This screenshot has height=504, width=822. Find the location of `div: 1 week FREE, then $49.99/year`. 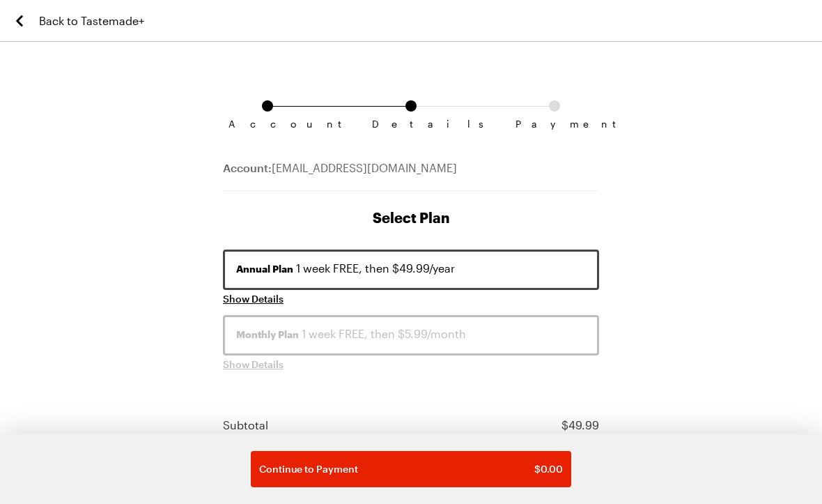

div: 1 week FREE, then $49.99/year is located at coordinates (411, 268).